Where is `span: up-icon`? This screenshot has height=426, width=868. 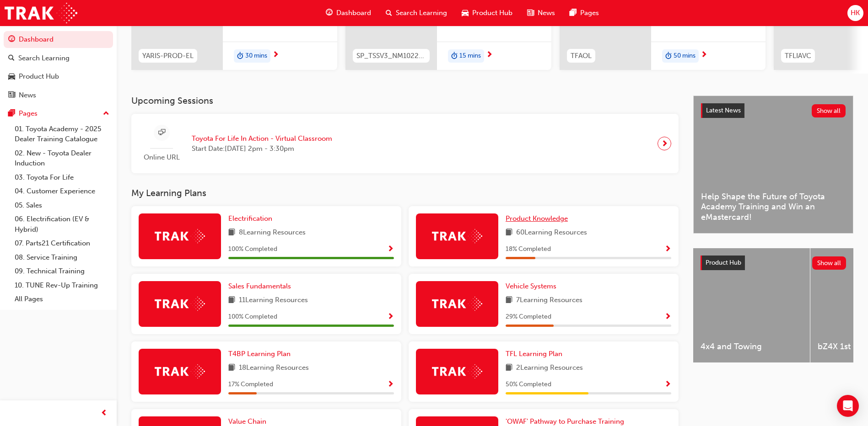
span: up-icon is located at coordinates (106, 114).